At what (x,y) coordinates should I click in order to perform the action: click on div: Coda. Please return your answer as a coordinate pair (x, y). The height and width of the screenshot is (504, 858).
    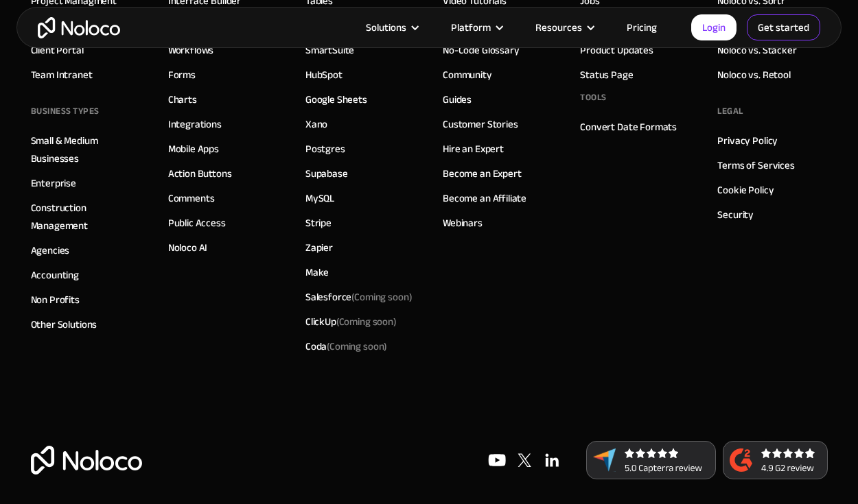
    Looking at the image, I should click on (346, 347).